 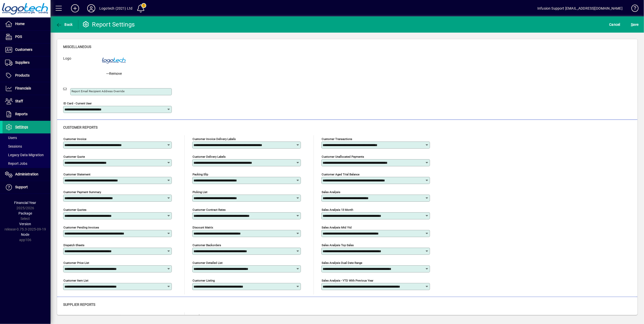 I want to click on button: Back, so click(x=64, y=25).